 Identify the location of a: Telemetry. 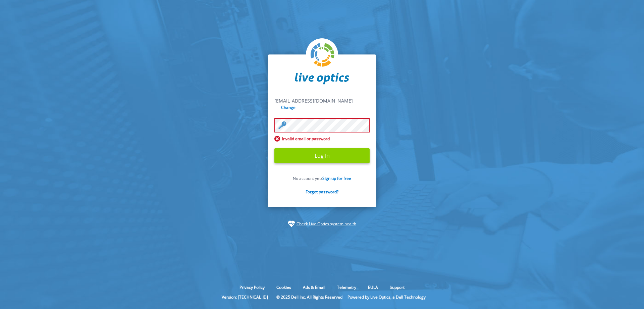
(347, 287).